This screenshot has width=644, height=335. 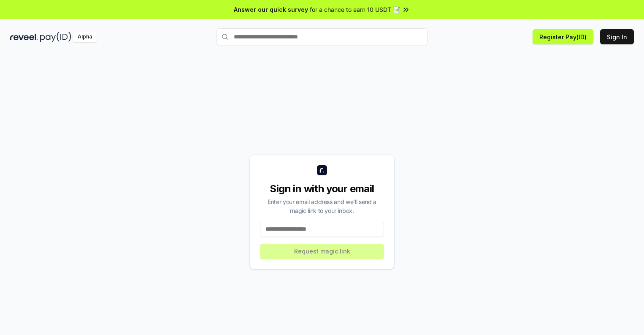 I want to click on span: for a chance to earn 10 USDT 📝, so click(x=355, y=9).